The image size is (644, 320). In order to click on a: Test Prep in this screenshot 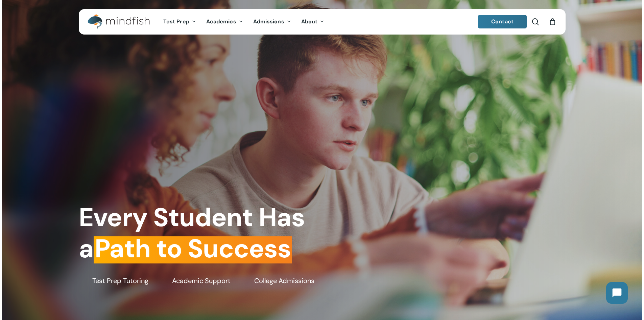, I will do `click(180, 22)`.